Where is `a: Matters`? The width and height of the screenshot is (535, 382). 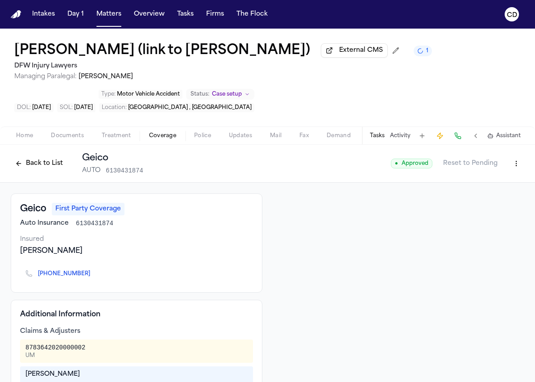
a: Matters is located at coordinates (109, 14).